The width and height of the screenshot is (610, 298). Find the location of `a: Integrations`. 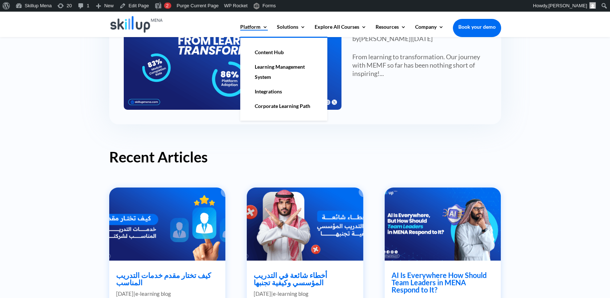

a: Integrations is located at coordinates (284, 91).